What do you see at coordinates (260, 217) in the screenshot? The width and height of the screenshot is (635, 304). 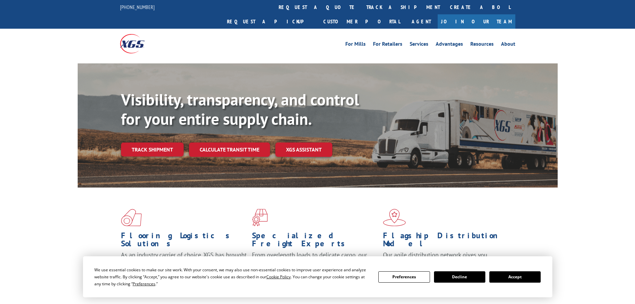 I see `img: xgs-icon-focused-on-flooring-red` at bounding box center [260, 217].